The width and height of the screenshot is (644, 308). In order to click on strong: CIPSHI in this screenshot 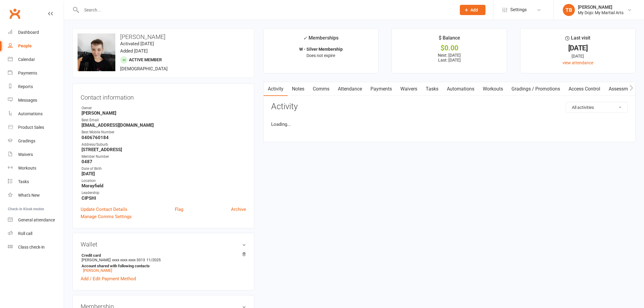, I will do `click(164, 198)`.